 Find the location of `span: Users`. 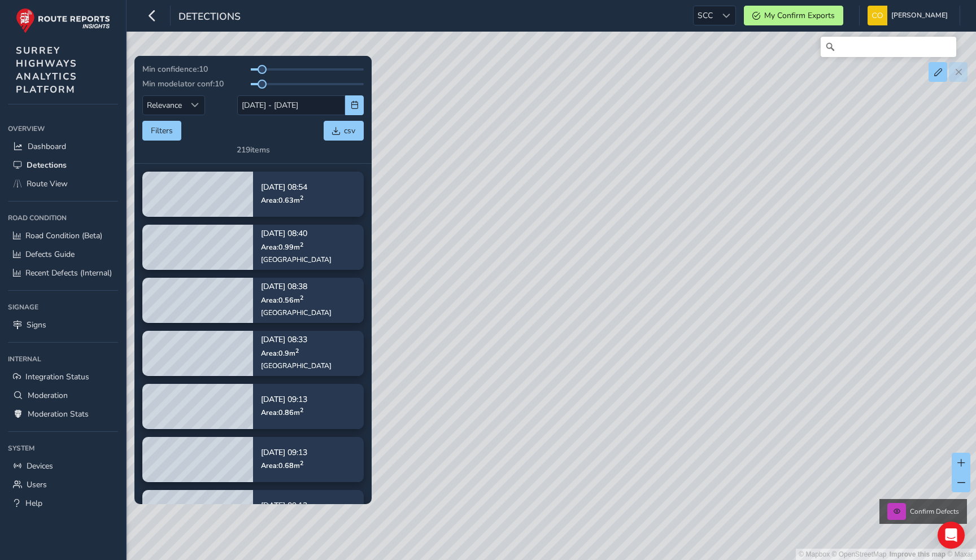

span: Users is located at coordinates (36, 484).